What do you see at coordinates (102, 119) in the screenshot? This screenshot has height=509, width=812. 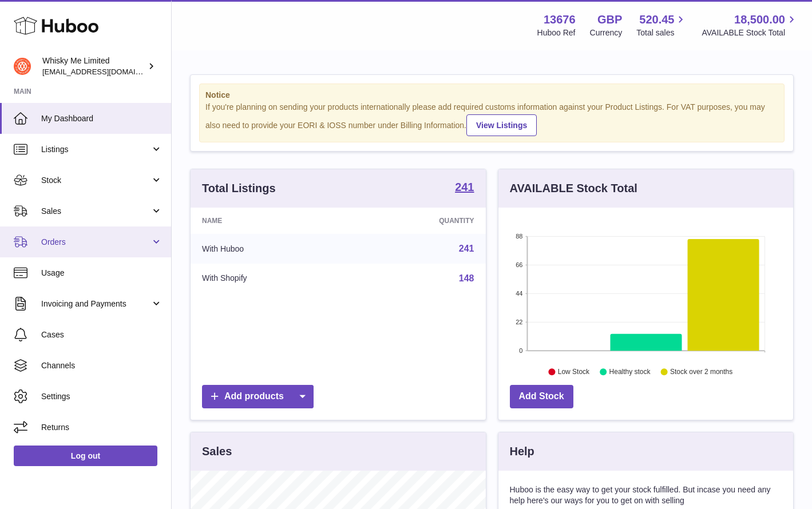 I see `span: My Dashboard` at bounding box center [102, 119].